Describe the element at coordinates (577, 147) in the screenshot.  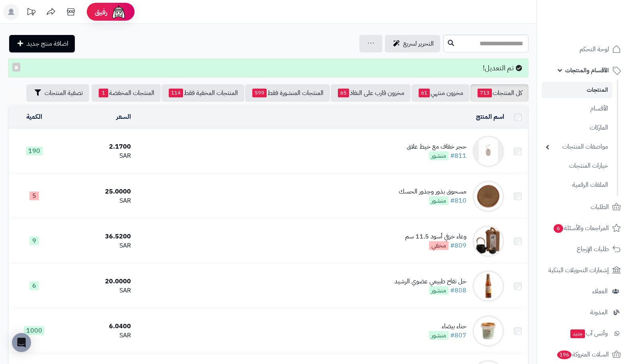
I see `a: مواصفات المنتجات` at that location.